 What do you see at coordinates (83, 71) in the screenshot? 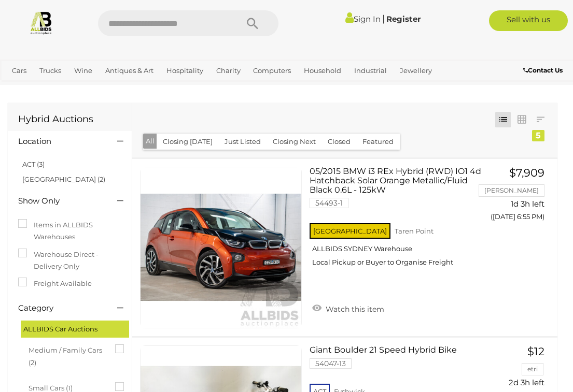
I see `a: Wine` at bounding box center [83, 71].